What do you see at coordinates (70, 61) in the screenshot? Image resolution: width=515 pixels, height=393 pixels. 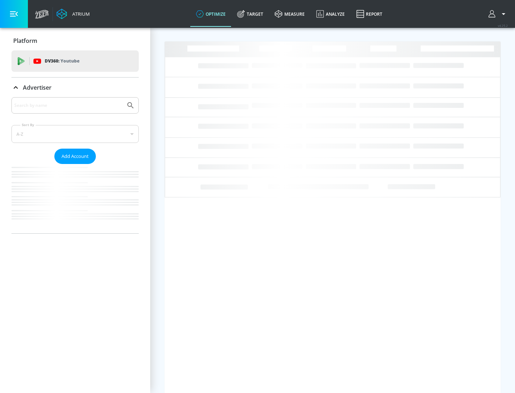 I see `p: Youtube` at bounding box center [70, 61].